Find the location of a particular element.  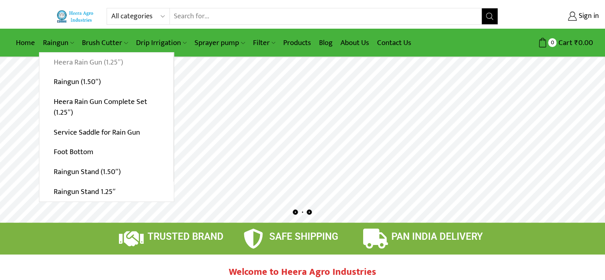

a: Heera Rain Gun Complete Set (1.25″) is located at coordinates (106, 107).